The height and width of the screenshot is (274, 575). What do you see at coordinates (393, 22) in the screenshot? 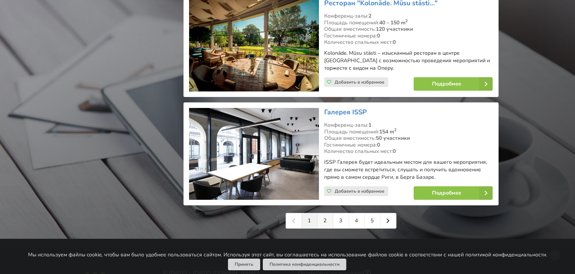
I see `strong: 40 - 150 m` at bounding box center [393, 22].